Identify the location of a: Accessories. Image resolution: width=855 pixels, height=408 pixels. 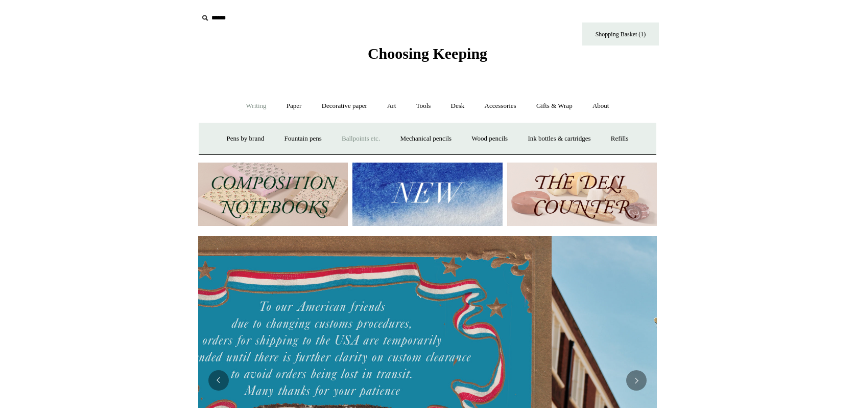
(501, 106).